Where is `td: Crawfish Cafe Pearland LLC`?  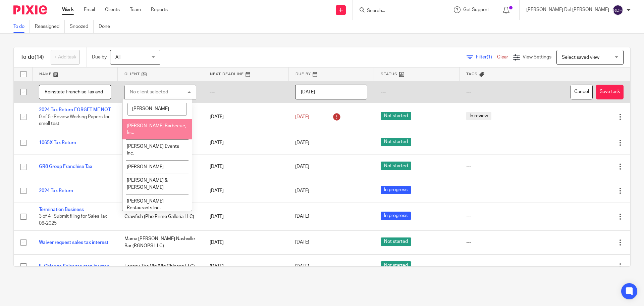
td: Crawfish Cafe Pearland LLC is located at coordinates (160, 142).